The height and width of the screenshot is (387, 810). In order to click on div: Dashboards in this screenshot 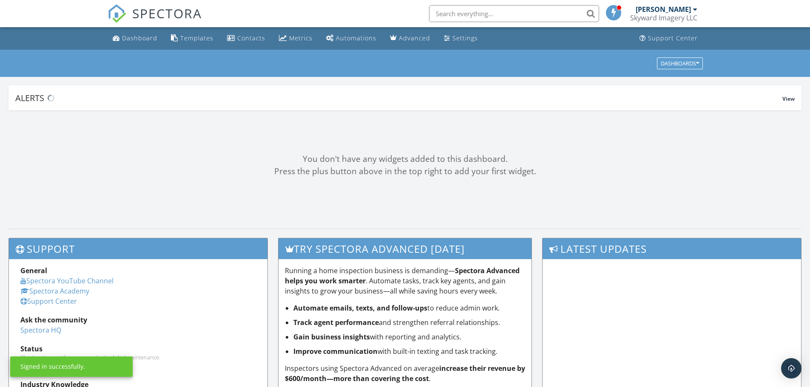, I will do `click(680, 63)`.